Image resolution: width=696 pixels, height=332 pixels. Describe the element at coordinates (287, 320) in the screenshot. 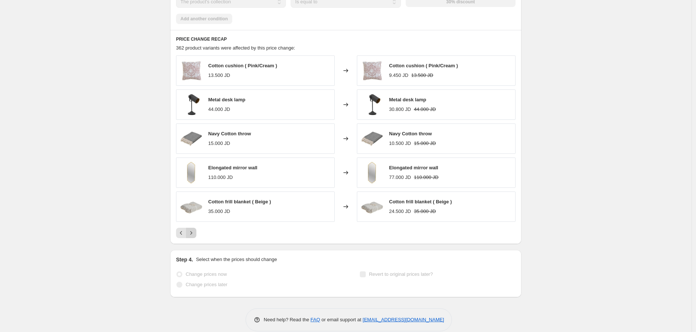

I see `span: Need help? Read the` at that location.